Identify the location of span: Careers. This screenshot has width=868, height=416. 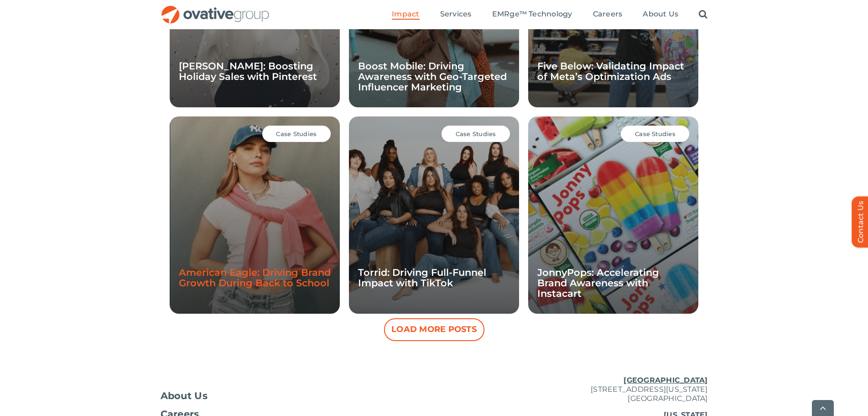
(608, 14).